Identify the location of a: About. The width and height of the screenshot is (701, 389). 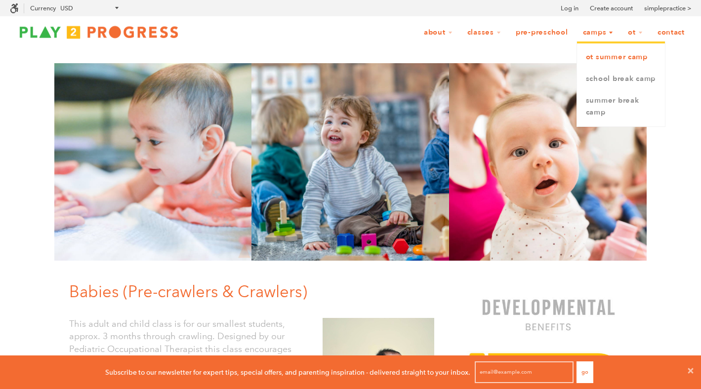
(438, 33).